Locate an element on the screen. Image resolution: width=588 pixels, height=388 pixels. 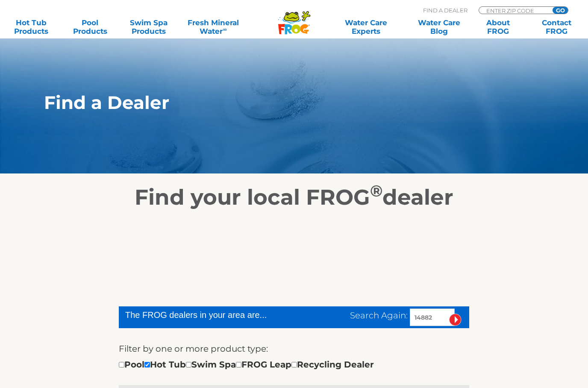
div: Pool Hot Tub Swim Spa FROG Leap Recycling Dealer is located at coordinates (246, 364).